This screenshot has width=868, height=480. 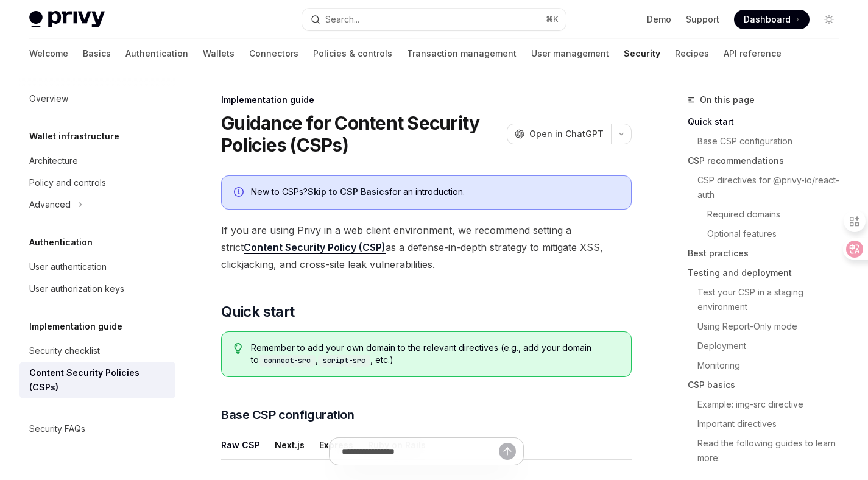 I want to click on a: Skip to CSP Basics, so click(x=348, y=192).